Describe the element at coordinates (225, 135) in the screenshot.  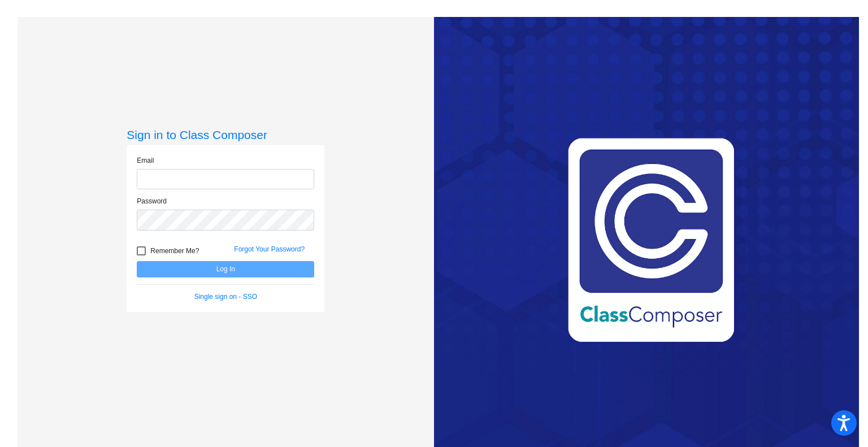
I see `h3: Sign in to Class Composer` at that location.